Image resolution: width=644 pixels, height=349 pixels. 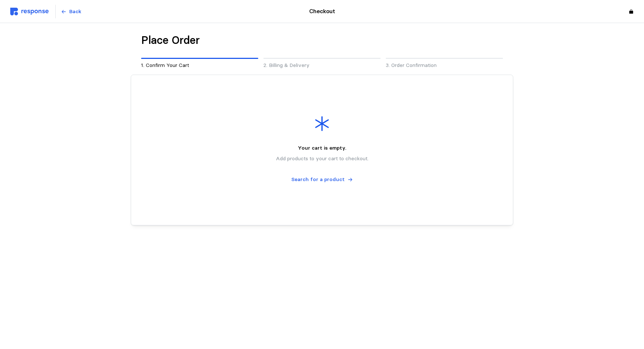 What do you see at coordinates (71, 12) in the screenshot?
I see `button: Back` at bounding box center [71, 12].